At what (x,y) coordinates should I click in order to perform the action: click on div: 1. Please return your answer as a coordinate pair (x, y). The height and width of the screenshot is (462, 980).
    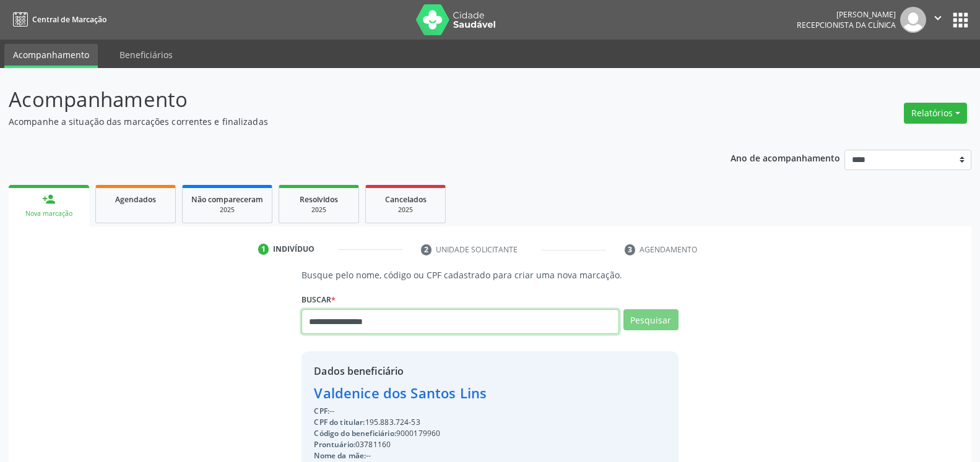
    Looking at the image, I should click on (264, 249).